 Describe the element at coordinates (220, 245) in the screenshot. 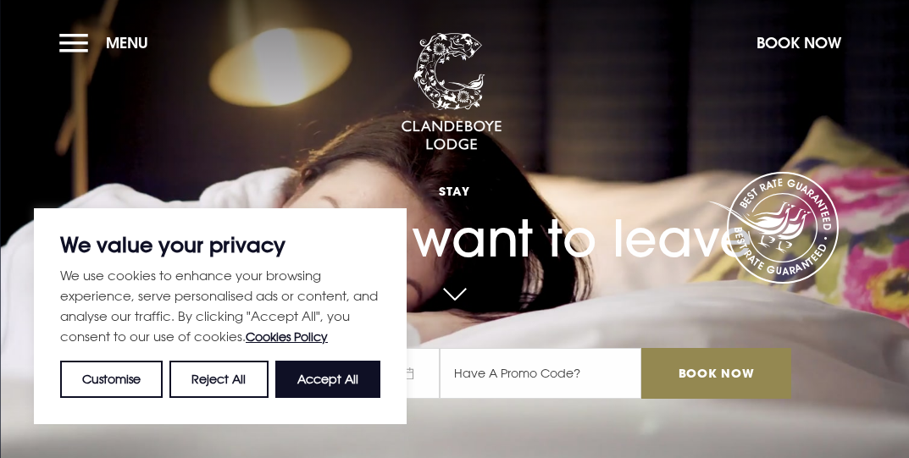

I see `p: We value your privacy` at that location.